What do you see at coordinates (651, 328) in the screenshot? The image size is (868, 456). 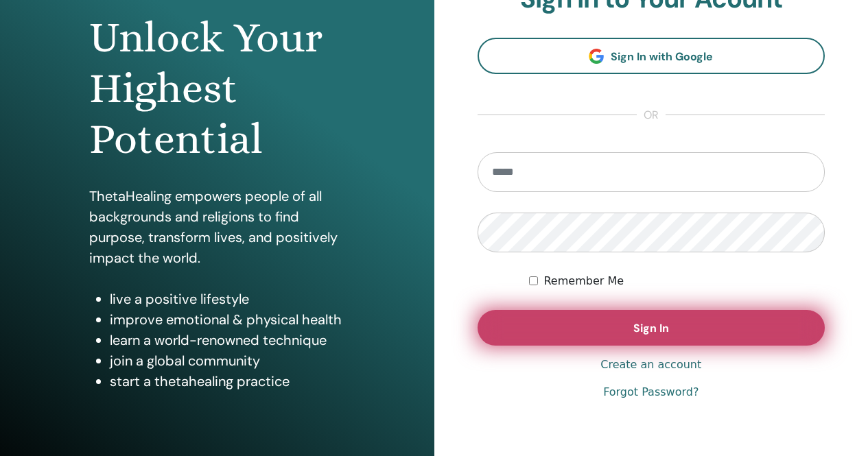 I see `span: Sign In` at bounding box center [651, 328].